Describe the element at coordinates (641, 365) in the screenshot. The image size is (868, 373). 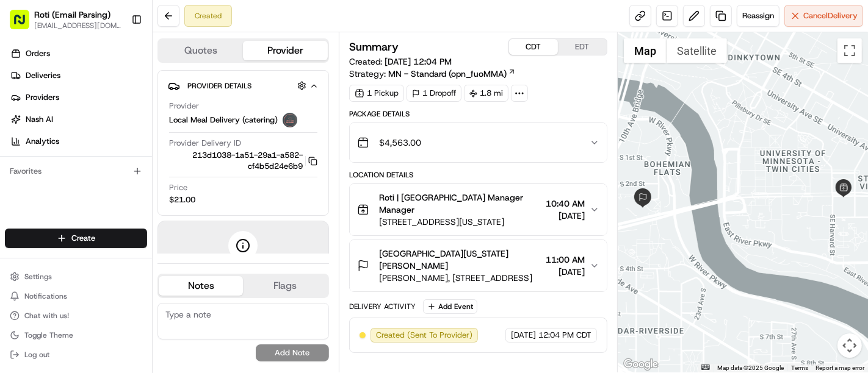
I see `img: Google` at that location.